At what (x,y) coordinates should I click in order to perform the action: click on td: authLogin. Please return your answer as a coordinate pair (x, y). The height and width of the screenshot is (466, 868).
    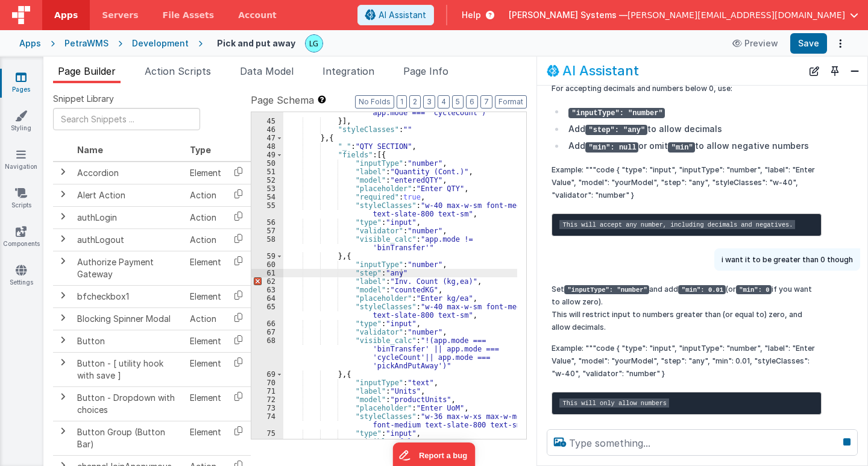
    Looking at the image, I should click on (128, 218).